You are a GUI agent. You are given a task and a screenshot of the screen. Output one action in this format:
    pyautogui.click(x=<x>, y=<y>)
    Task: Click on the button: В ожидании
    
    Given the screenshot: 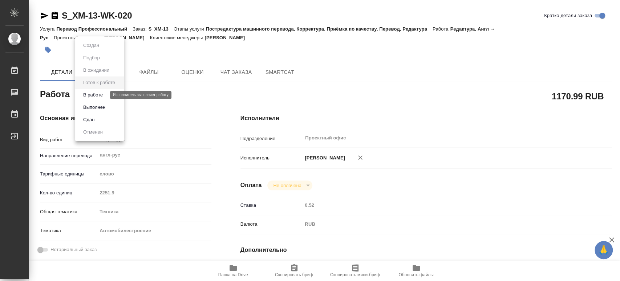 What is the action you would take?
    pyautogui.click(x=96, y=70)
    